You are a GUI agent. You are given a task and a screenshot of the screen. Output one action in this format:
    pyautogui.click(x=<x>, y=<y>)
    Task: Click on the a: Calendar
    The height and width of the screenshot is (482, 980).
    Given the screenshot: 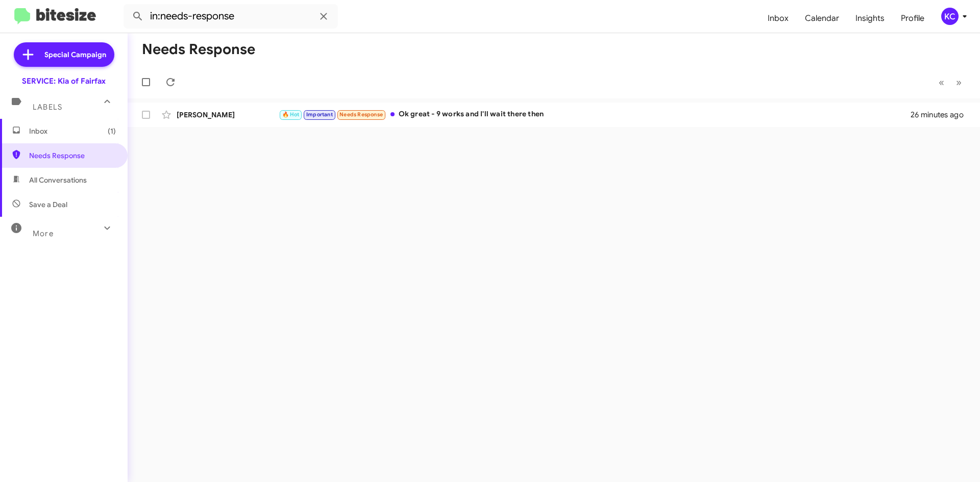 What is the action you would take?
    pyautogui.click(x=821, y=18)
    